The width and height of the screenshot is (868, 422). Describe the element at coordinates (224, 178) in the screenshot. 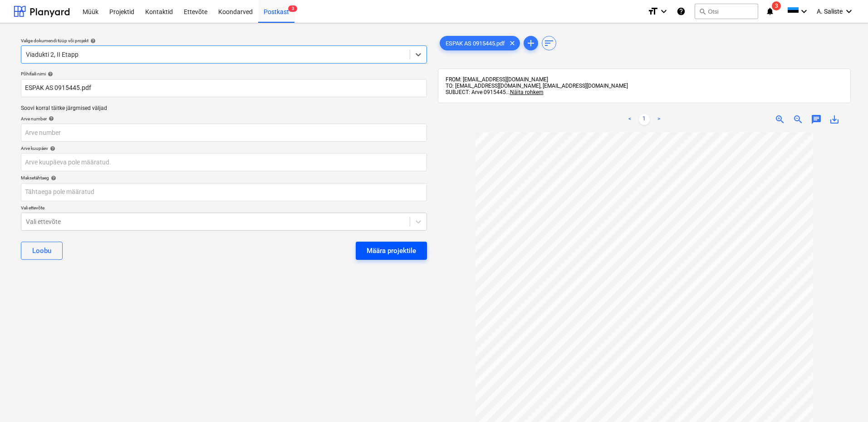

I see `div: Maksetähtaeg` at that location.